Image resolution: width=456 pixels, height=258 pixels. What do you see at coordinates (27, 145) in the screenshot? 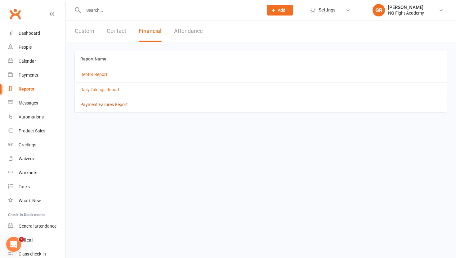
I see `div: Gradings` at bounding box center [27, 145].